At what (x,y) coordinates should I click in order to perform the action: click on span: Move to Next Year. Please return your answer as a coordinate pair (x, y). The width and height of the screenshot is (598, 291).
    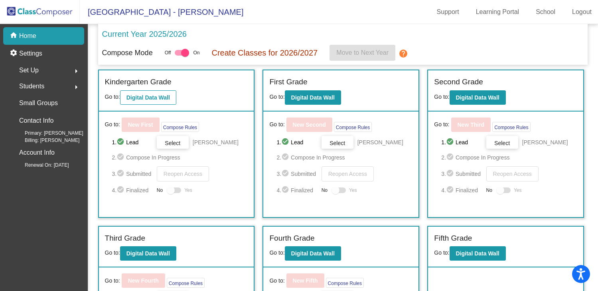
    Looking at the image, I should click on (363, 52).